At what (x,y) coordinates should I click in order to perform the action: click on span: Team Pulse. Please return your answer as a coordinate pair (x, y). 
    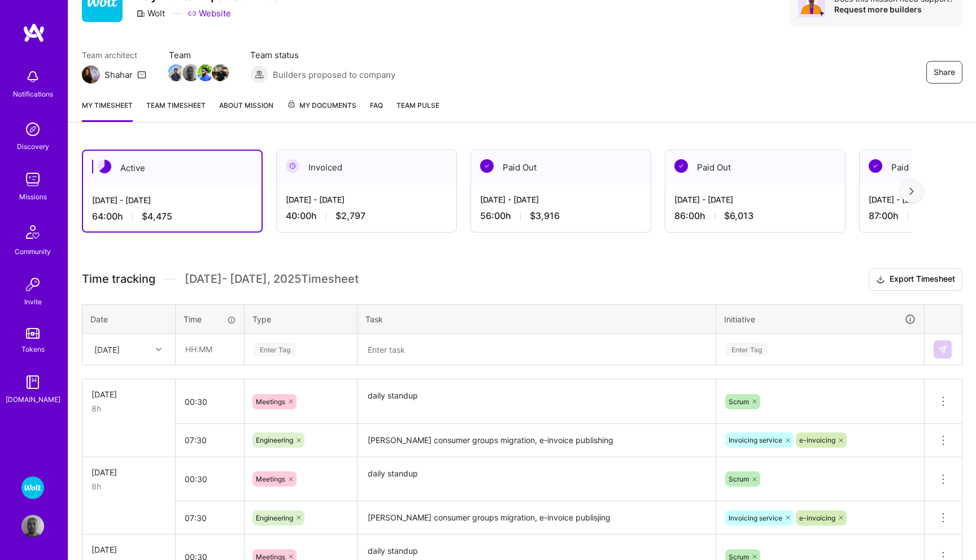
    Looking at the image, I should click on (418, 105).